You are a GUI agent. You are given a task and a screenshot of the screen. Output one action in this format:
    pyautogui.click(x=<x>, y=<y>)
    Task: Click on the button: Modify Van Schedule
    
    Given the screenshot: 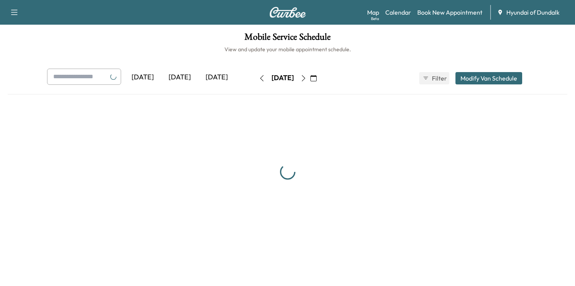 What is the action you would take?
    pyautogui.click(x=489, y=78)
    